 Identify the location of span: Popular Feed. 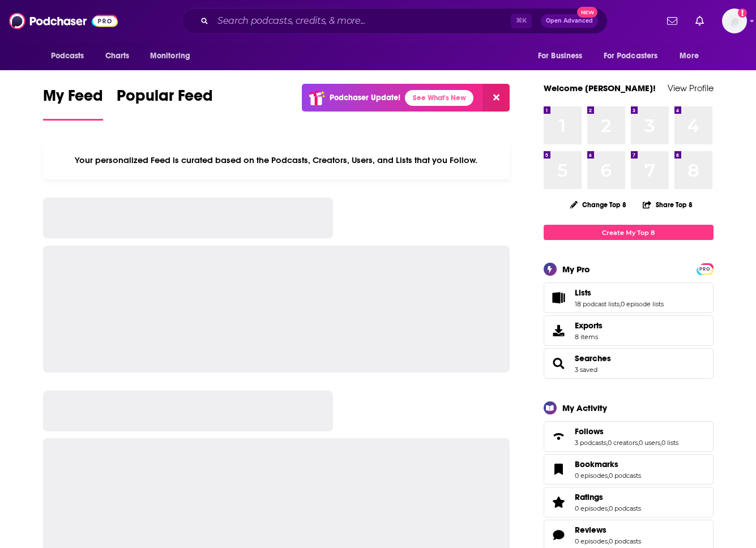
(165, 99).